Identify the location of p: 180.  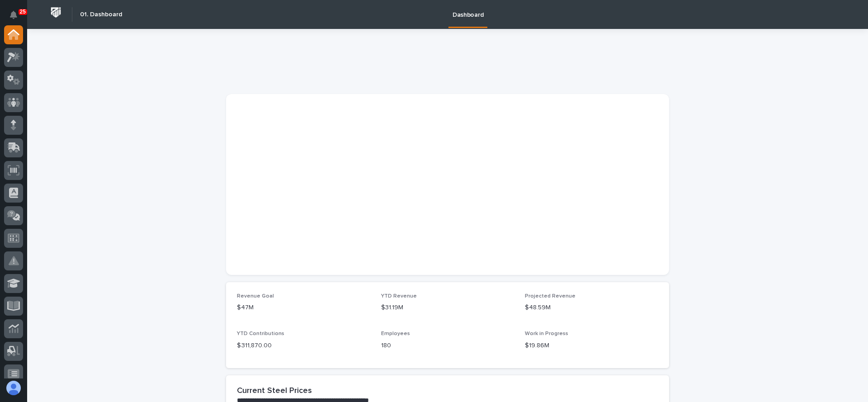
(447, 345).